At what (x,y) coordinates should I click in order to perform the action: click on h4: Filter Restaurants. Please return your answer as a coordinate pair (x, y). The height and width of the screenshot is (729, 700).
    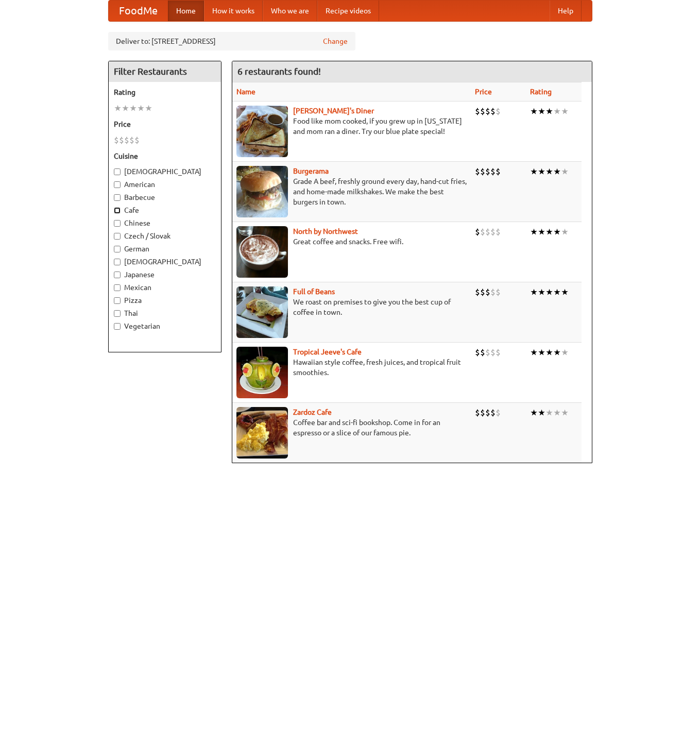
    Looking at the image, I should click on (165, 72).